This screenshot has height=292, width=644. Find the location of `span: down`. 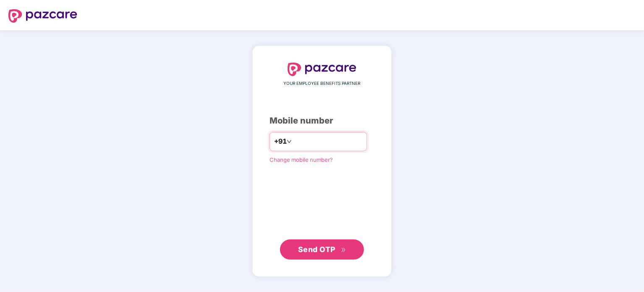

span: down is located at coordinates (289, 141).